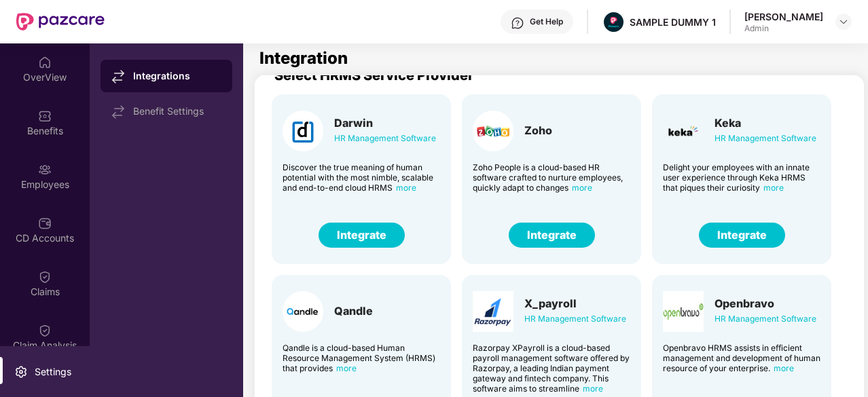  I want to click on img: svg+xml;base64,PHN2ZyBpZD0iRHJvcGRvd24tMzJ4MzIiIHhtbG5zPSJodHRwOi8vd3d3LnczLm9yZy8yMDAwL3N2ZyIgd2..., so click(844, 22).